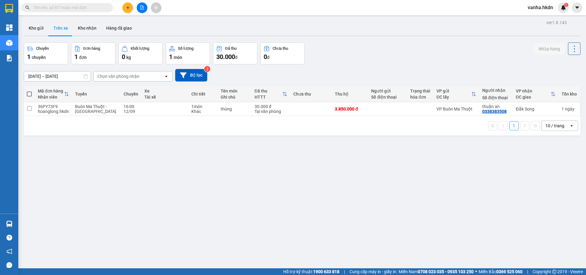  What do you see at coordinates (571, 126) in the screenshot?
I see `svg: open` at bounding box center [571, 126].